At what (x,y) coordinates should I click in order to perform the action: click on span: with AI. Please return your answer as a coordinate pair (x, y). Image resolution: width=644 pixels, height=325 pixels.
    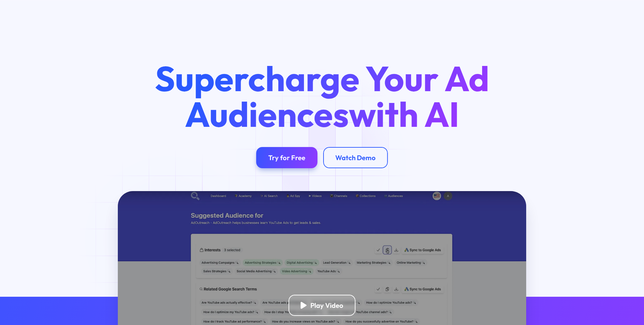
    Looking at the image, I should click on (404, 114).